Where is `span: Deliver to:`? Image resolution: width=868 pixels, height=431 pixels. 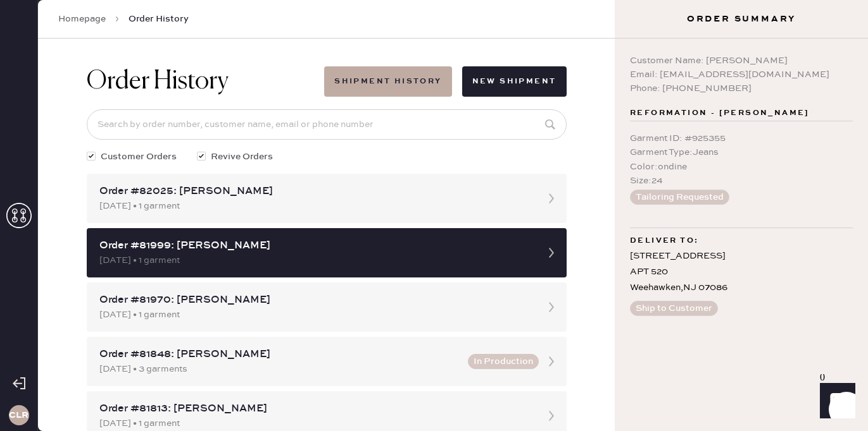 span: Deliver to: is located at coordinates (663, 241).